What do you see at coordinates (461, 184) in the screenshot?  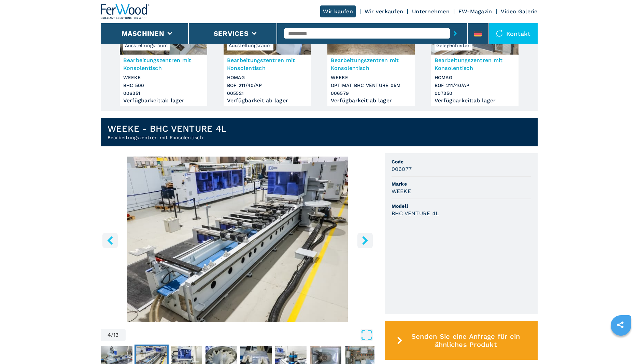 I see `span: Marke` at bounding box center [461, 184].